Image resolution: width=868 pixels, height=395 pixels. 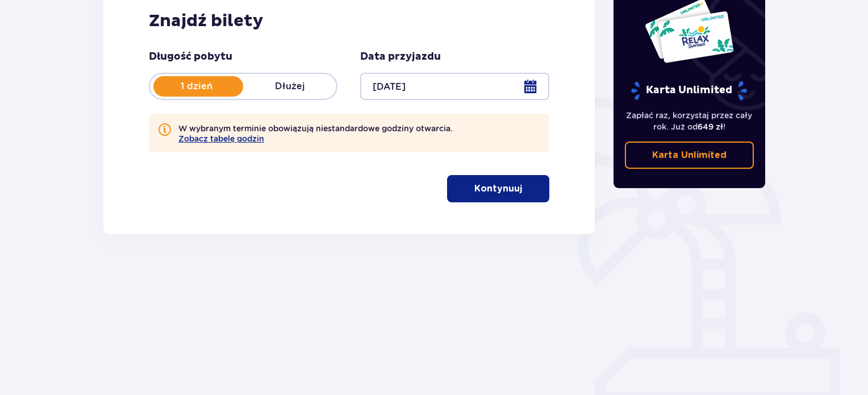 I want to click on p: W wybranym terminie obowiązują niestandardowe godziny otwarcia., so click(x=316, y=133).